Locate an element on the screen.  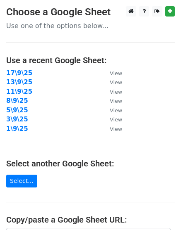
a: 1\9\25 is located at coordinates (17, 129).